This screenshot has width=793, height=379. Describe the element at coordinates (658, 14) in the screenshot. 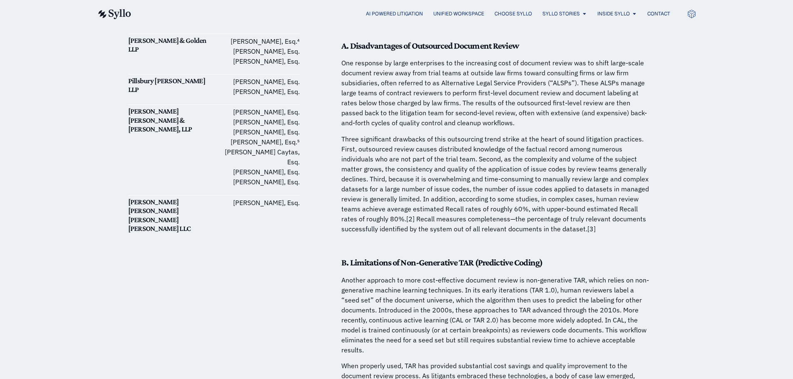

I see `span: Contact` at that location.